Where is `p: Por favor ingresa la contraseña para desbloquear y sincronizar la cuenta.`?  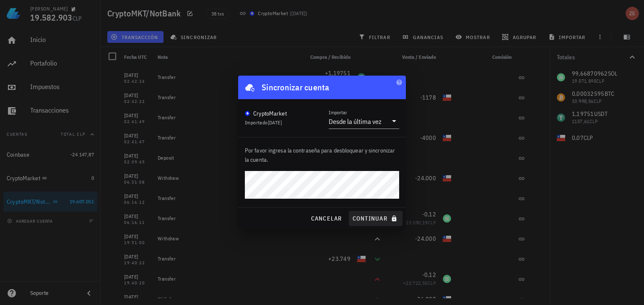
p: Por favor ingresa la contraseña para desbloquear y sincronizar la cuenta. is located at coordinates (322, 155).